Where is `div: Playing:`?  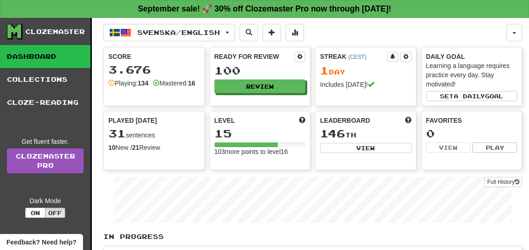 div: Playing: is located at coordinates (128, 83).